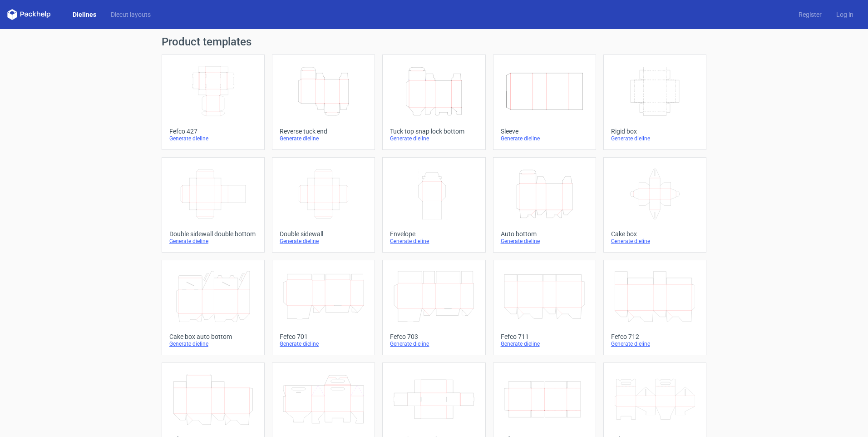  What do you see at coordinates (434, 41) in the screenshot?
I see `h1: Product templates` at bounding box center [434, 41].